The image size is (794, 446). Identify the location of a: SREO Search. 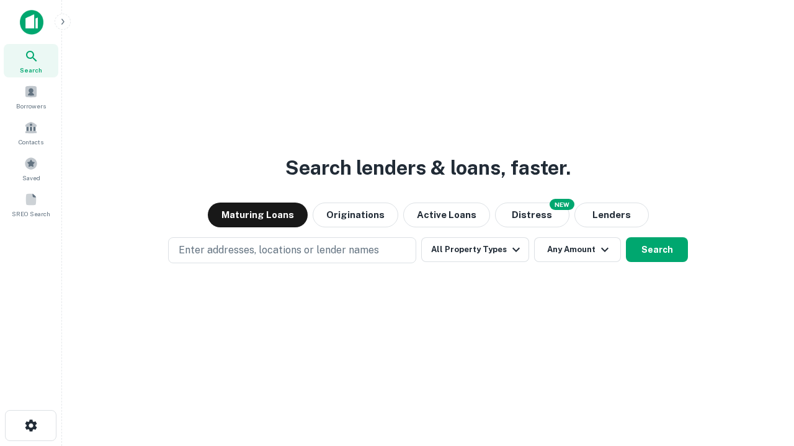
(31, 205).